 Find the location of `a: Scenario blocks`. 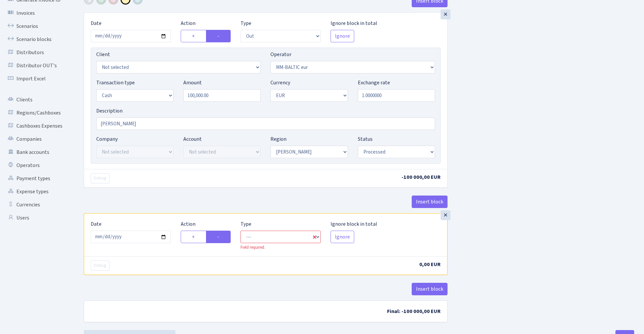

a: Scenario blocks is located at coordinates (36, 40).